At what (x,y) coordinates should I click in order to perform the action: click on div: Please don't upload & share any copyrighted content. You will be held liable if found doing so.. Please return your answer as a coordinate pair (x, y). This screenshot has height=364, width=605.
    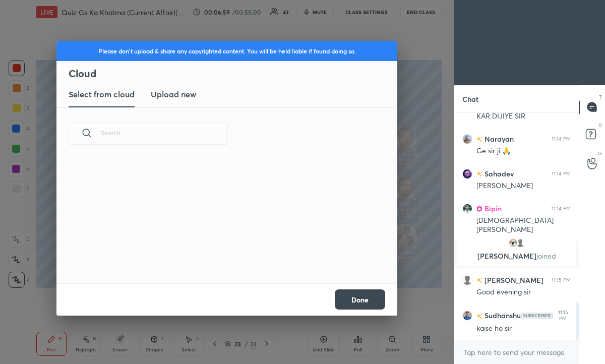
    Looking at the image, I should click on (227, 51).